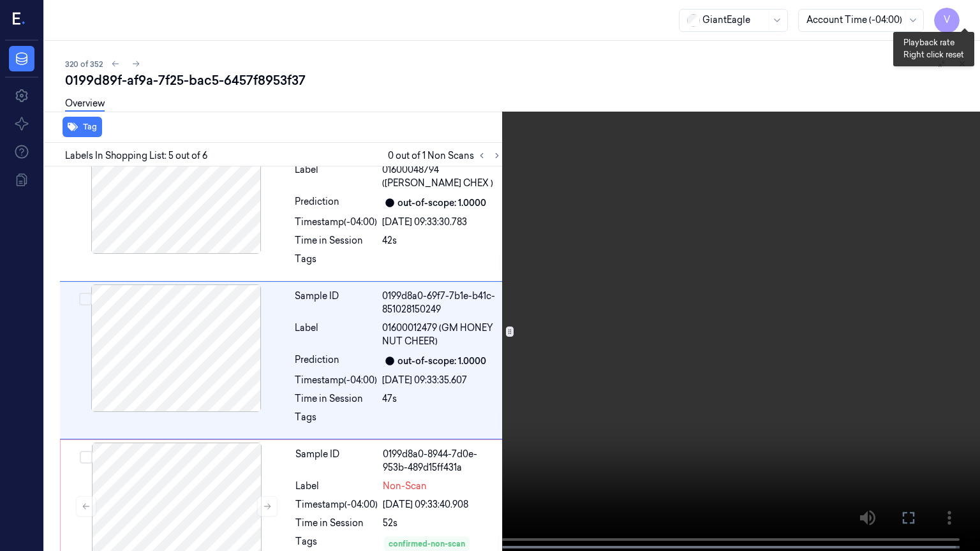  What do you see at coordinates (427, 545) in the screenshot?
I see `div: confirmed-non-scan` at bounding box center [427, 545].